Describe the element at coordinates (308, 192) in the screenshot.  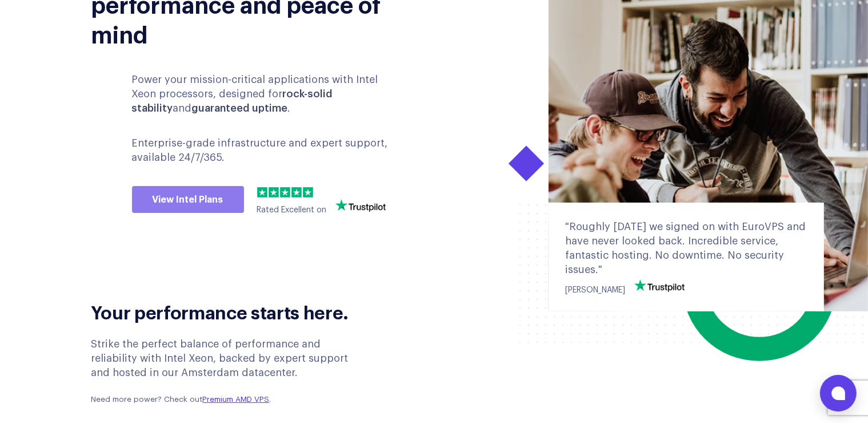
I see `img: 5` at that location.